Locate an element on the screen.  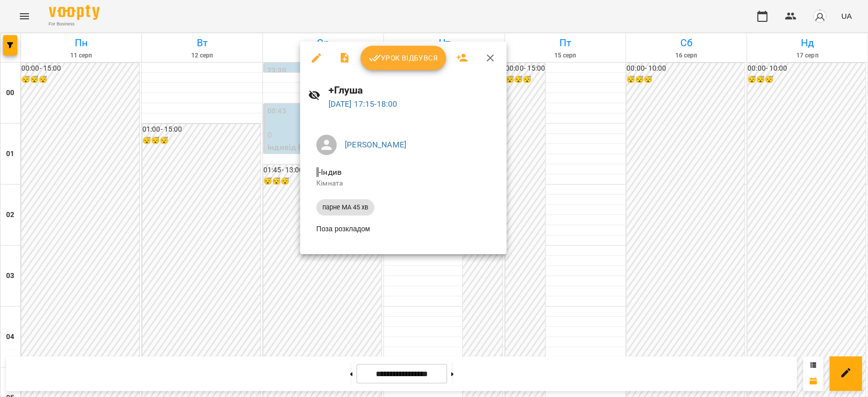
button: Урок відбувся is located at coordinates (403, 58).